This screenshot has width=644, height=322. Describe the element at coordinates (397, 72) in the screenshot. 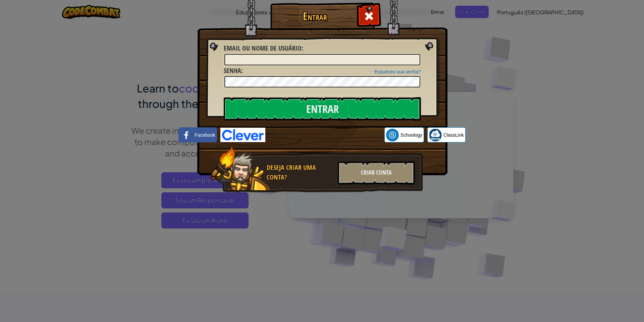

I see `a: Esqueceu sua senha?` at that location.